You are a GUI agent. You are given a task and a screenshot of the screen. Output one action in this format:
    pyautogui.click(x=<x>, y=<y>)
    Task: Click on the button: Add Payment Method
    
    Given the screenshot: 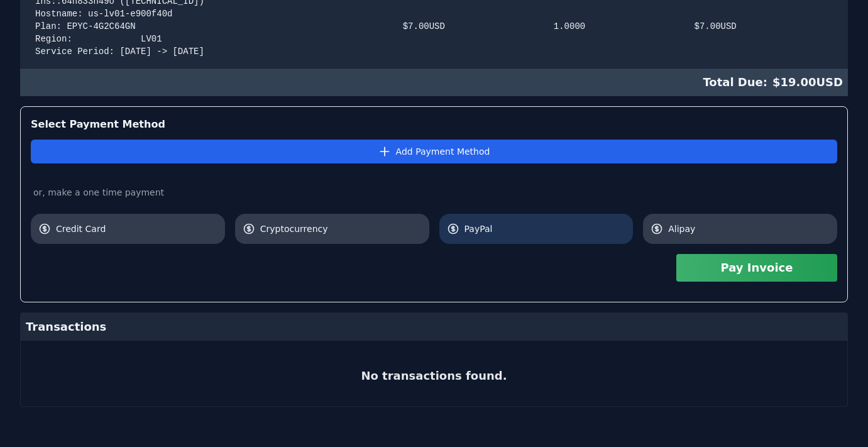 What is the action you would take?
    pyautogui.click(x=433, y=152)
    